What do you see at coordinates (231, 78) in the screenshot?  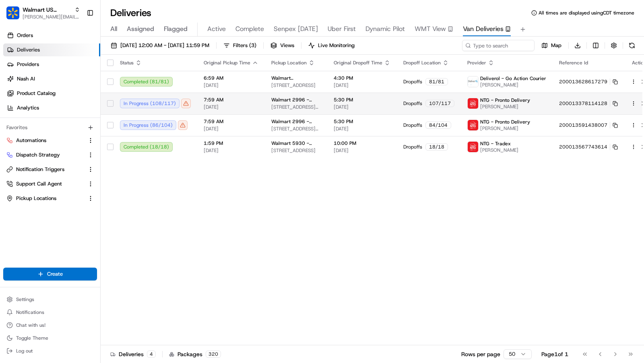 I see `span: 6:59 AM` at bounding box center [231, 78].